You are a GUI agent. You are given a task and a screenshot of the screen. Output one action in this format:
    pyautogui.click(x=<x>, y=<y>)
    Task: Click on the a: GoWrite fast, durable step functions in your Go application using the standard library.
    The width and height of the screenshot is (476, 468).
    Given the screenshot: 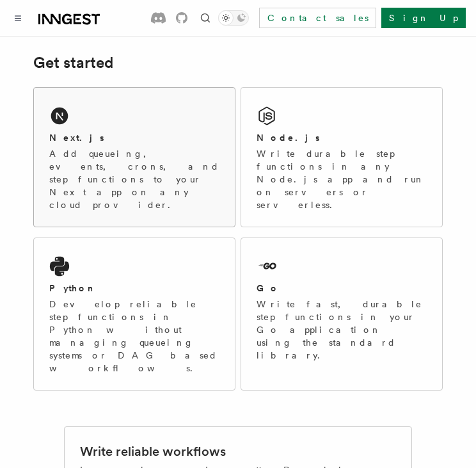 What is the action you would take?
    pyautogui.click(x=342, y=314)
    